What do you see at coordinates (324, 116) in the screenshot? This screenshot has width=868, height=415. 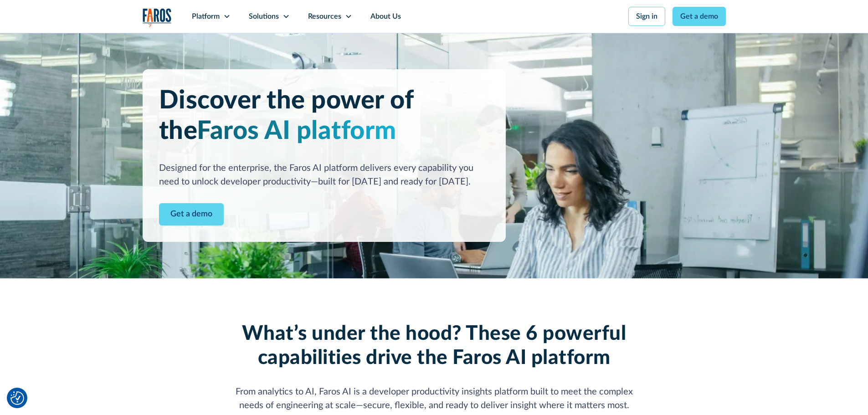 I see `h1: Discover the power of the` at bounding box center [324, 116].